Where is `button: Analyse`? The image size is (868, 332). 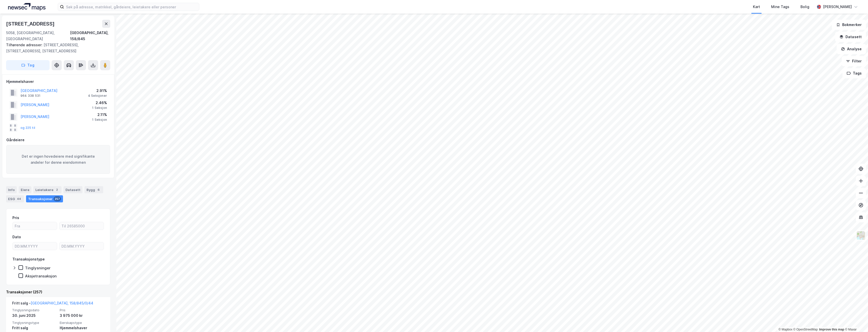 button: Analyse is located at coordinates (852, 49).